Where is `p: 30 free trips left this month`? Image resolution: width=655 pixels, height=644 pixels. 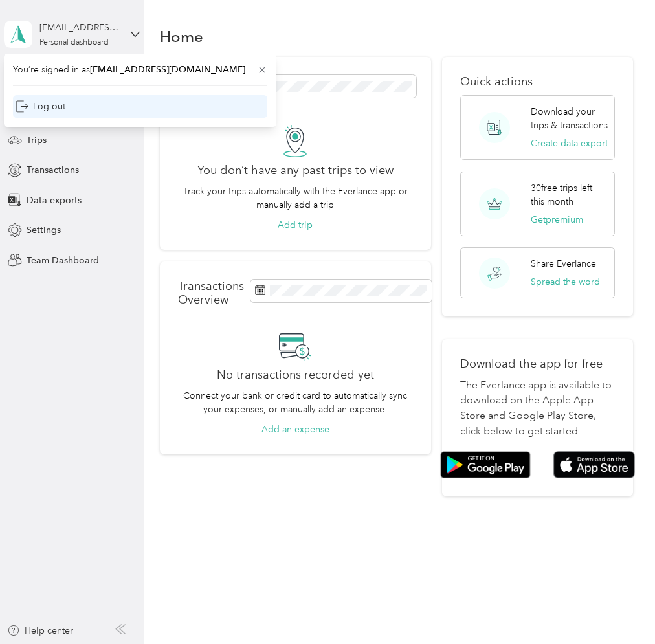 p: 30 free trips left this month is located at coordinates (567, 195).